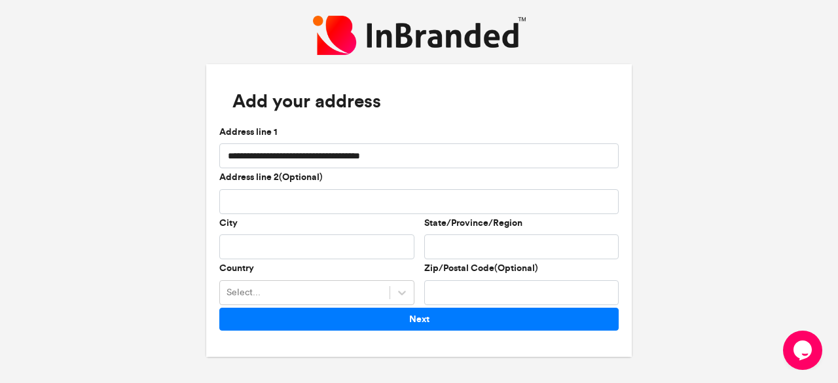 Image resolution: width=838 pixels, height=383 pixels. Describe the element at coordinates (248, 132) in the screenshot. I see `label: Address line 1` at that location.